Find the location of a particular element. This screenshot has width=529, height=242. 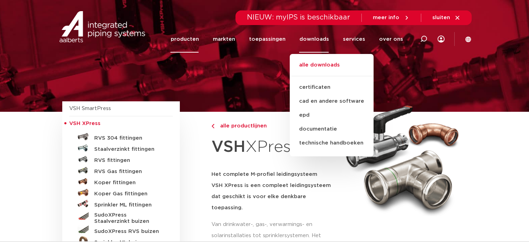

h5: RVS fittingen is located at coordinates (129, 160).